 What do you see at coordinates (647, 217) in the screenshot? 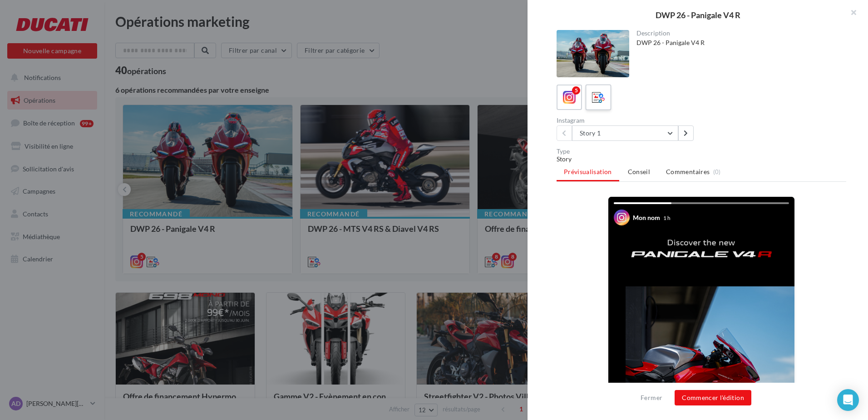
I see `div: Mon nom` at bounding box center [647, 217].